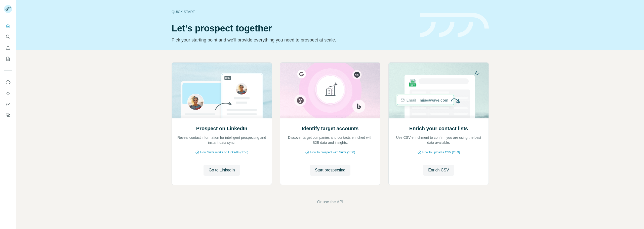  Describe the element at coordinates (330, 170) in the screenshot. I see `button: Start prospecting` at that location.